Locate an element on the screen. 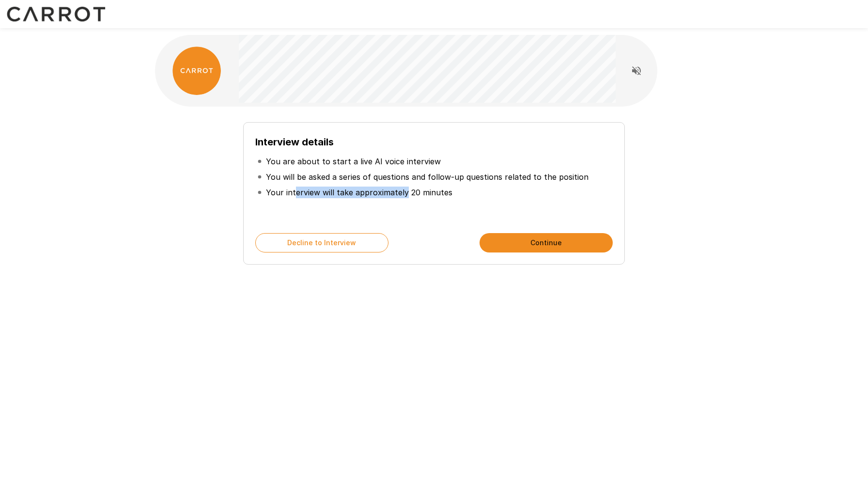  b: Interview details is located at coordinates (294, 142).